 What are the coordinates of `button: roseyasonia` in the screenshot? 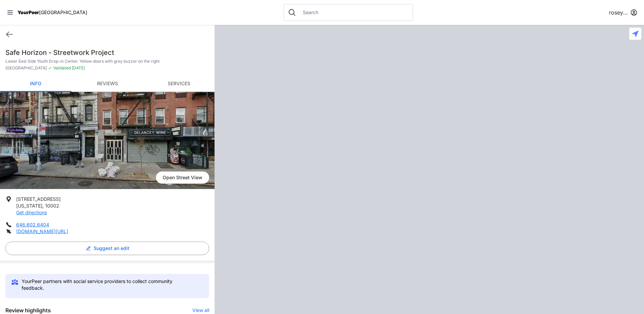 It's located at (623, 12).